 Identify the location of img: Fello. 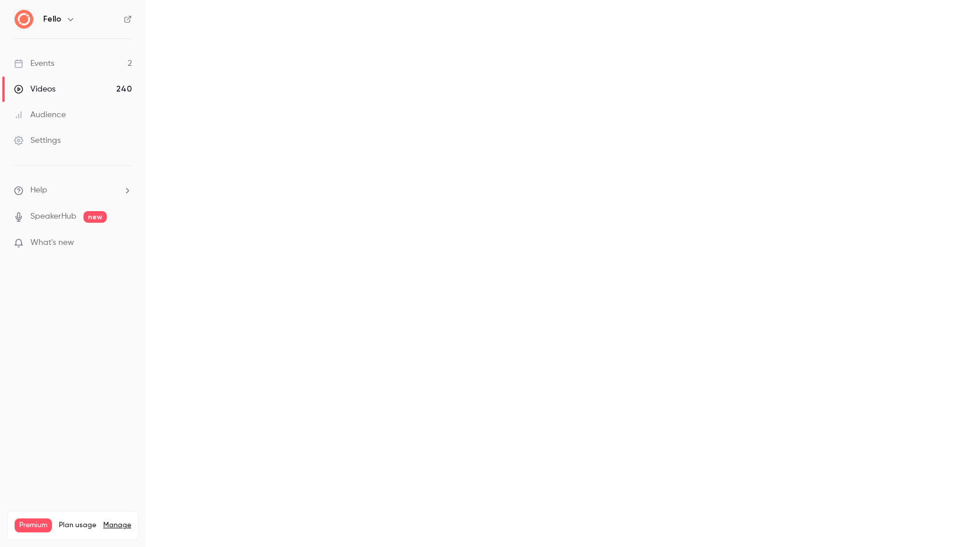
(24, 19).